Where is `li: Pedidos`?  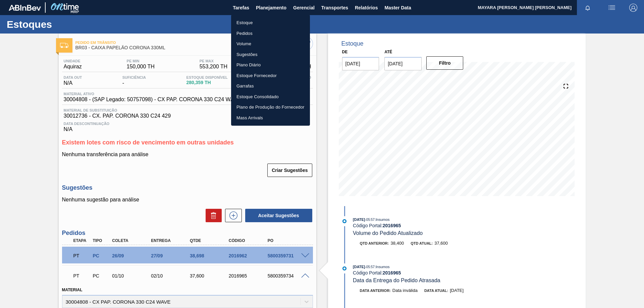 li: Pedidos is located at coordinates (270, 33).